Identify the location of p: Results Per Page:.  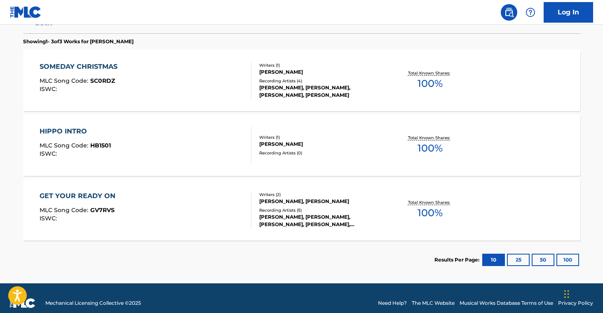
(458, 260).